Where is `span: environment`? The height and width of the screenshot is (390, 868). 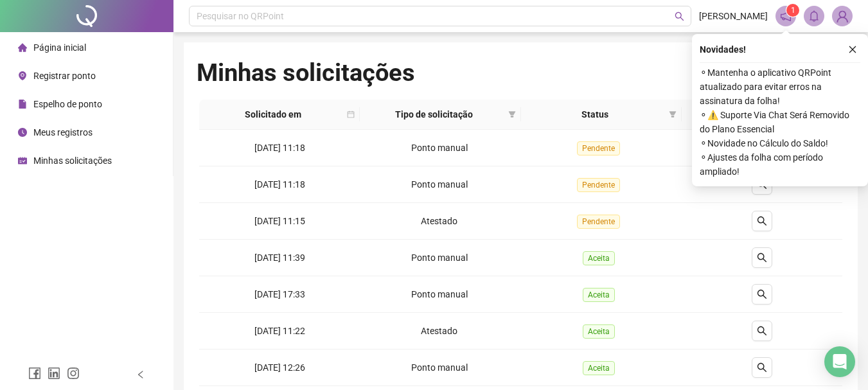
span: environment is located at coordinates (22, 76).